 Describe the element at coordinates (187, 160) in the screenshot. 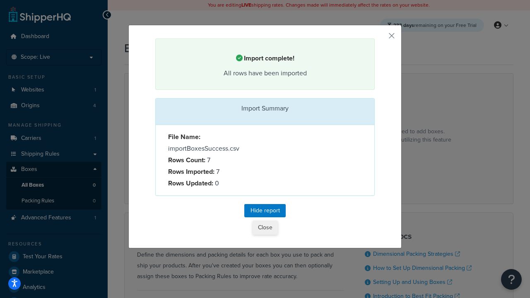

I see `strong: Rows Count:` at that location.